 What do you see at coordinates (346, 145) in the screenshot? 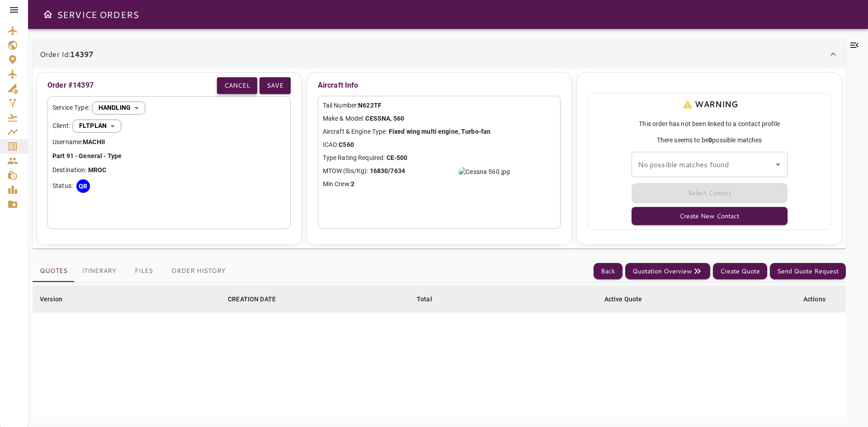
I see `b: C560` at bounding box center [346, 145].